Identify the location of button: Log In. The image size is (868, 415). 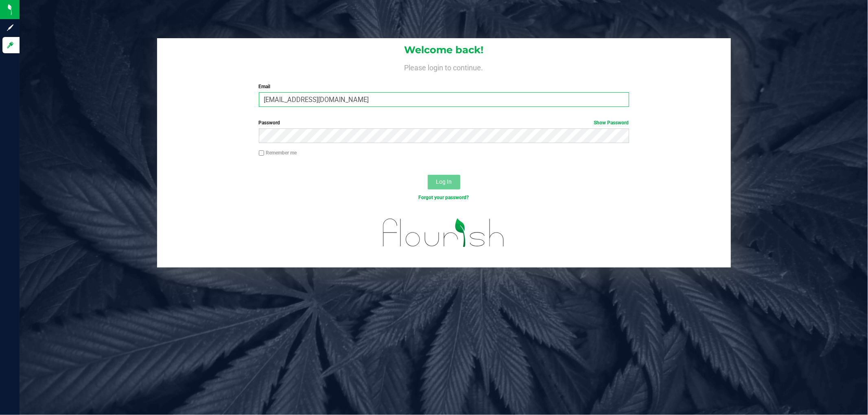
(444, 182).